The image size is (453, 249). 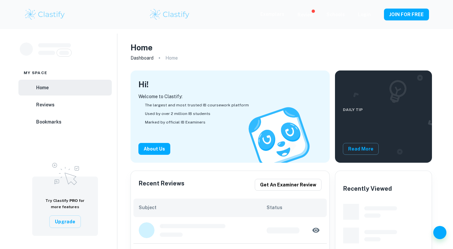 What do you see at coordinates (361, 109) in the screenshot?
I see `span: Daily Tip` at bounding box center [361, 109].